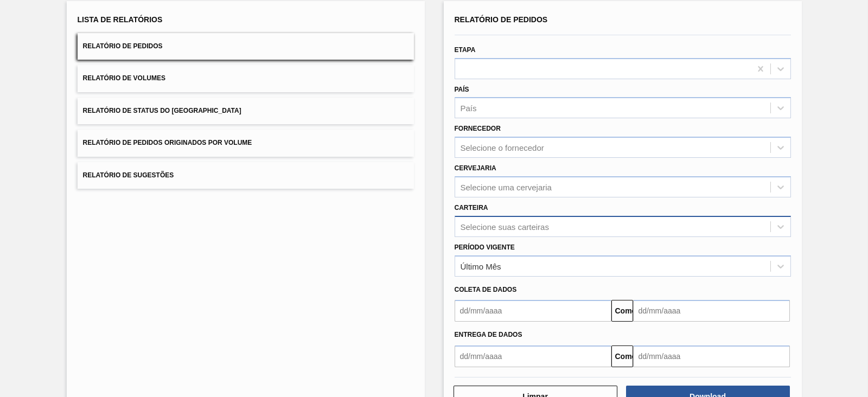 The width and height of the screenshot is (868, 397). I want to click on font: Carteira, so click(472, 208).